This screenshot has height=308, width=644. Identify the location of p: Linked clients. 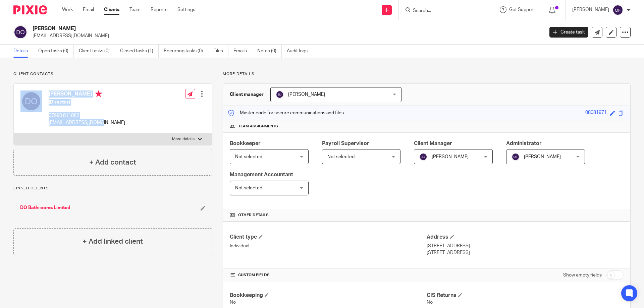
(113, 188).